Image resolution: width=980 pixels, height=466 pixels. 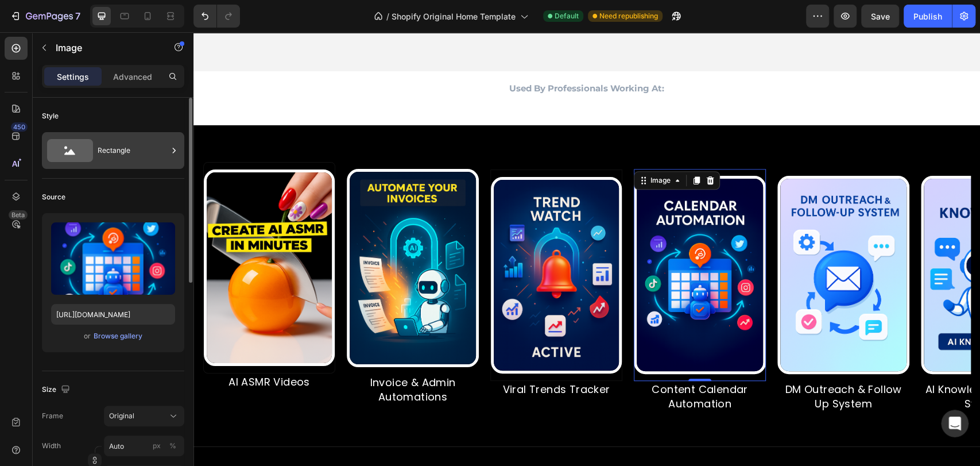 What do you see at coordinates (393, 56) in the screenshot?
I see `strong: Used By Professionals Working At:` at bounding box center [393, 56].